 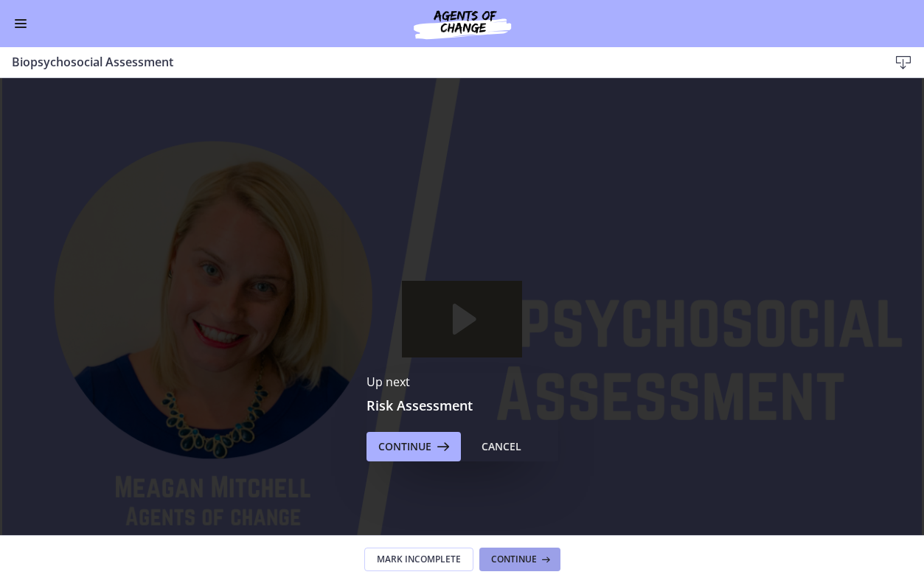 I want to click on div: Playbar, so click(x=425, y=499).